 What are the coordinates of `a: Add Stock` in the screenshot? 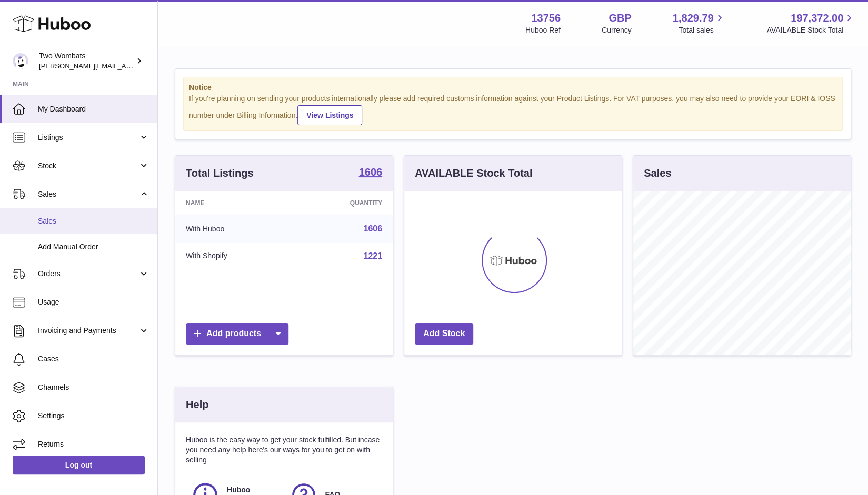 It's located at (444, 334).